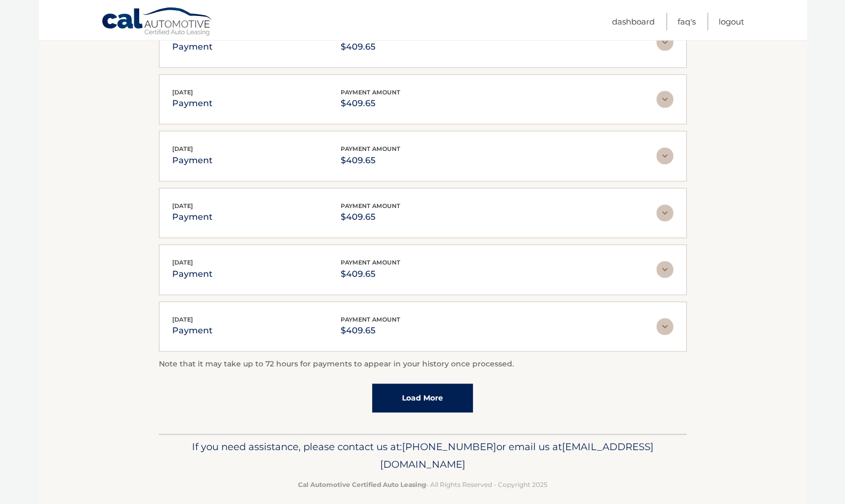 This screenshot has height=504, width=845. Describe the element at coordinates (422, 398) in the screenshot. I see `a: Load More` at that location.